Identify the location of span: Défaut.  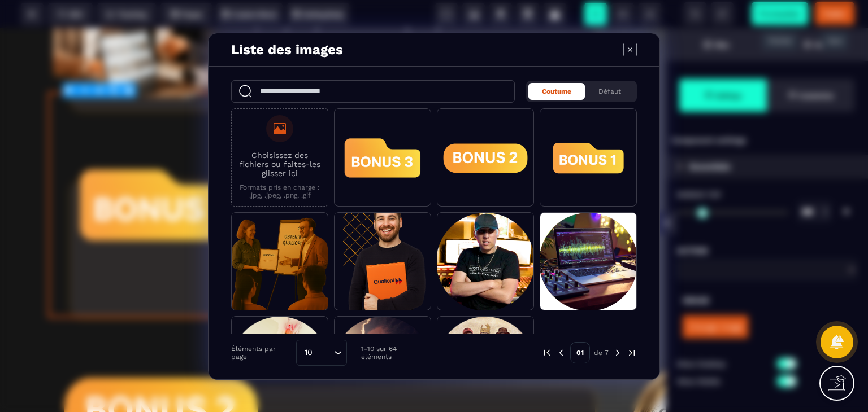
(610, 91).